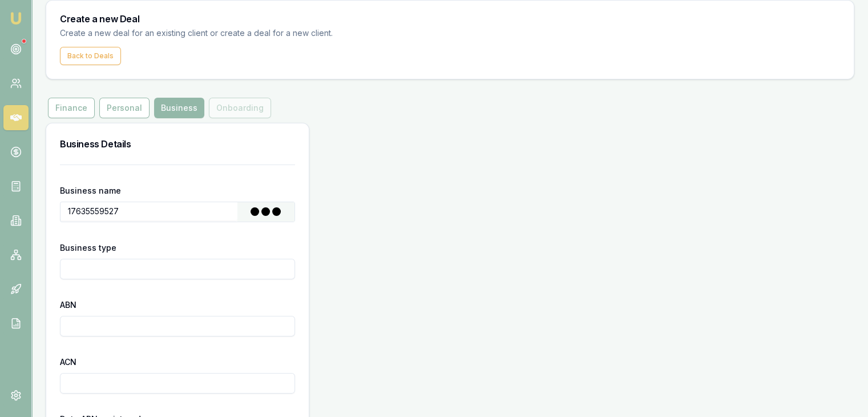 This screenshot has height=417, width=868. I want to click on button: Personal, so click(124, 108).